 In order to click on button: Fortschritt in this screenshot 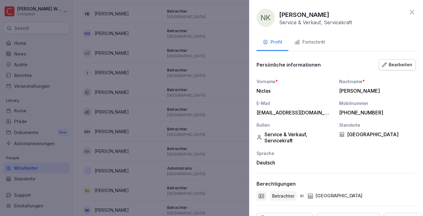, I will do `click(310, 43)`.